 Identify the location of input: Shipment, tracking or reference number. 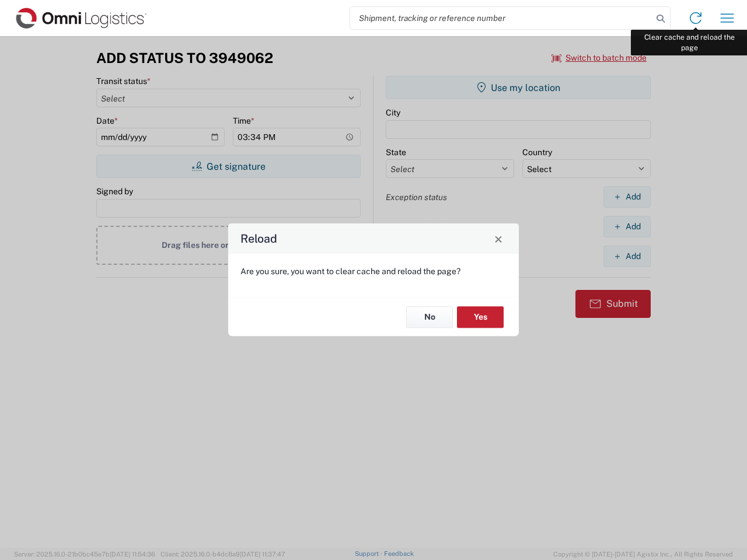
(501, 18).